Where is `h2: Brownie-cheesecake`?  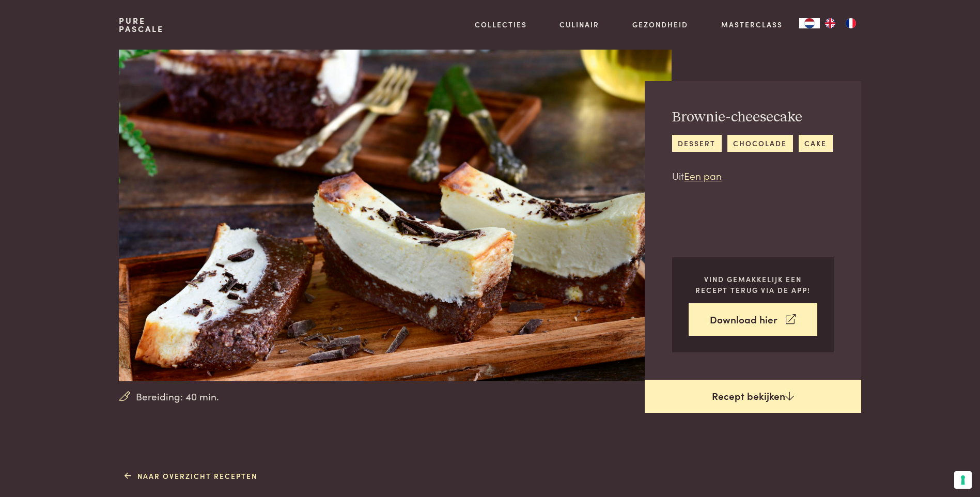
h2: Brownie-cheesecake is located at coordinates (752, 117).